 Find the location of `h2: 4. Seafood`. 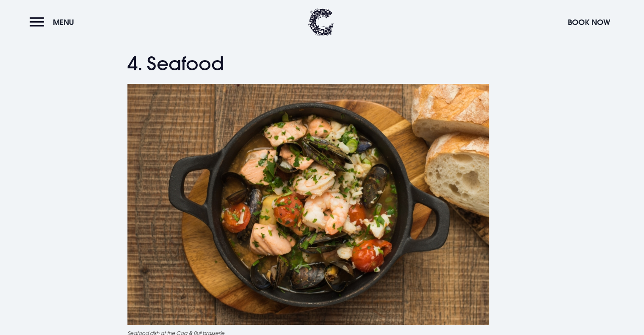

h2: 4. Seafood is located at coordinates (323, 63).